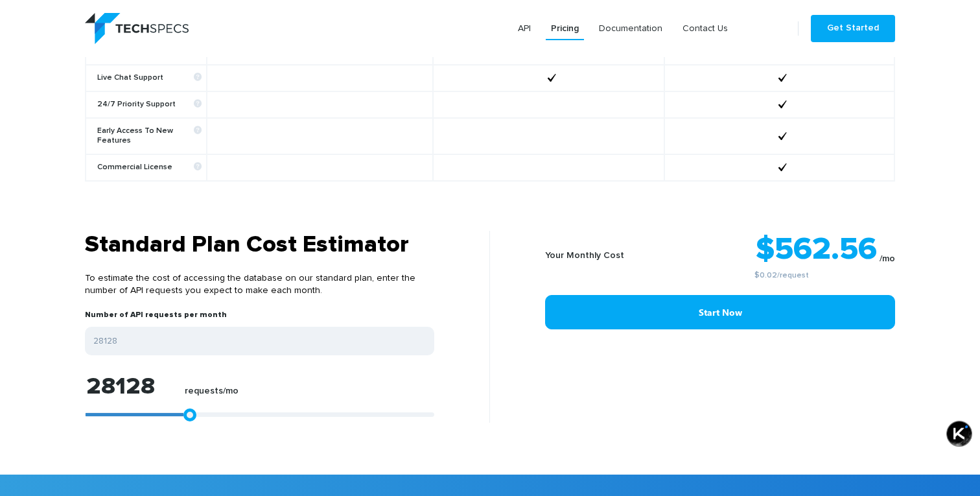  What do you see at coordinates (781, 276) in the screenshot?
I see `small: /request` at bounding box center [781, 276].